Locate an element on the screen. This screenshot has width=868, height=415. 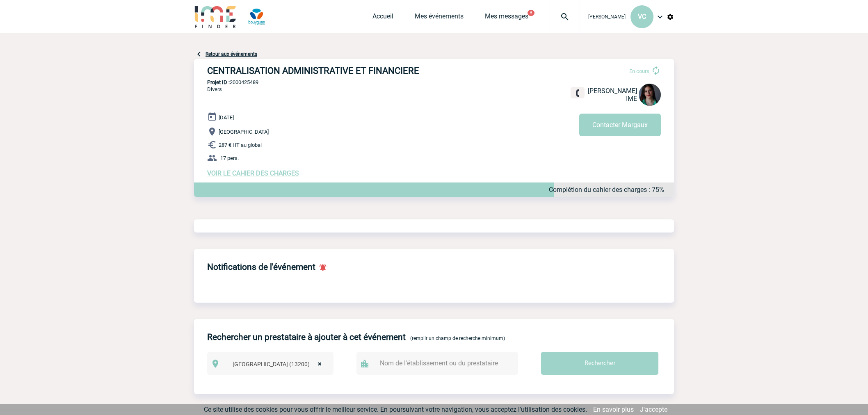
input: Rechercher is located at coordinates (600, 364).